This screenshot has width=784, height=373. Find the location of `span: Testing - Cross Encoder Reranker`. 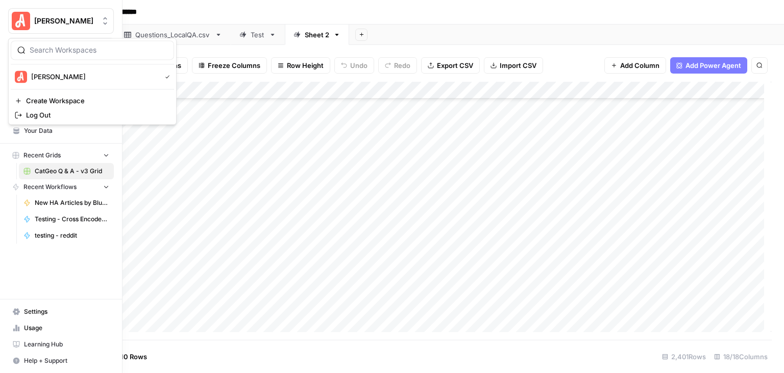

span: Testing - Cross Encoder Reranker is located at coordinates (72, 219).